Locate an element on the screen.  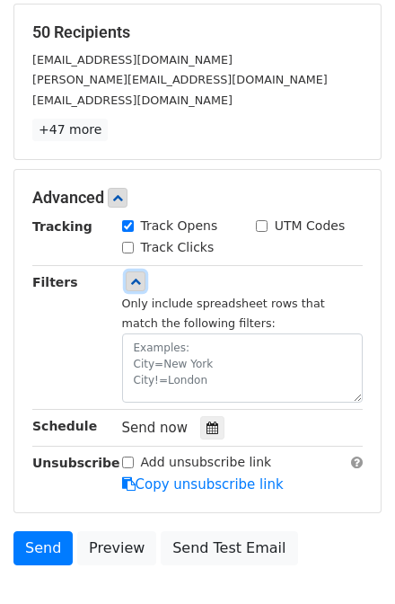
div: أداة الدردشة is located at coordinates (350, 561).